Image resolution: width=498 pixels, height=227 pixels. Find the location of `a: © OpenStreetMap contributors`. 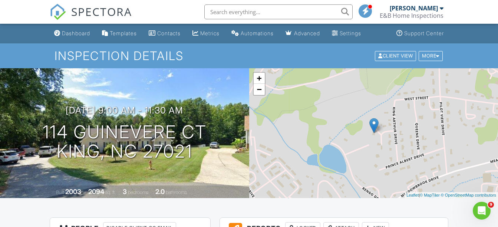

a: © OpenStreetMap contributors is located at coordinates (468, 195).